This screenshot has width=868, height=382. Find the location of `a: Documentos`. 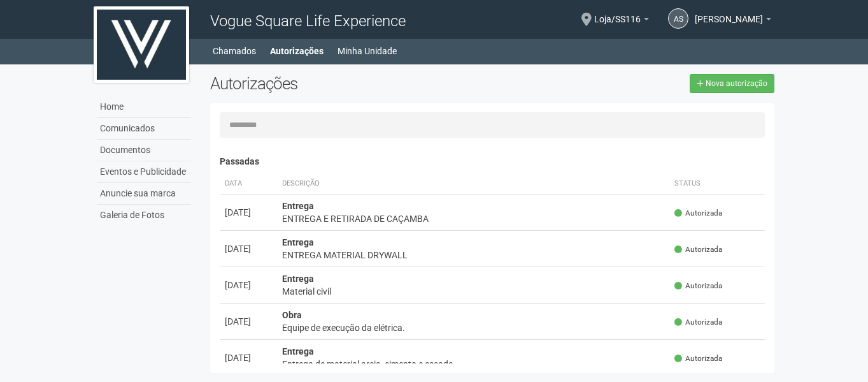

a: Documentos is located at coordinates (144, 150).